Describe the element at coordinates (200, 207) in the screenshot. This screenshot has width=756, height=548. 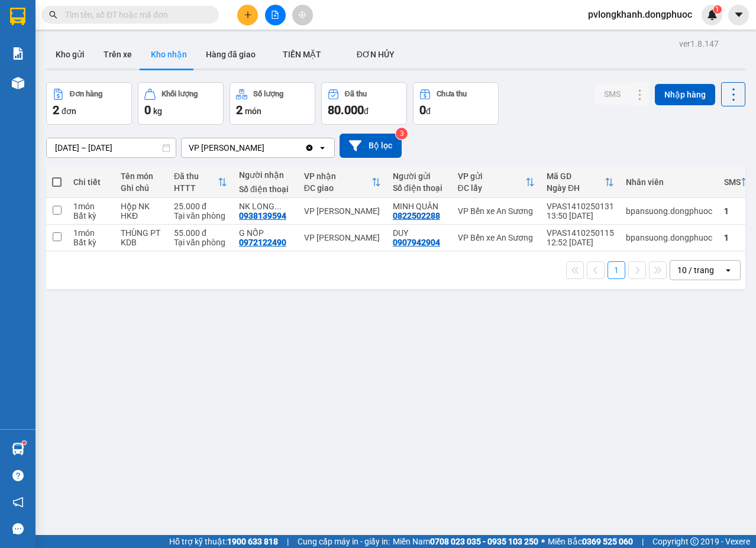
I see `div: 25.000 đ` at that location.